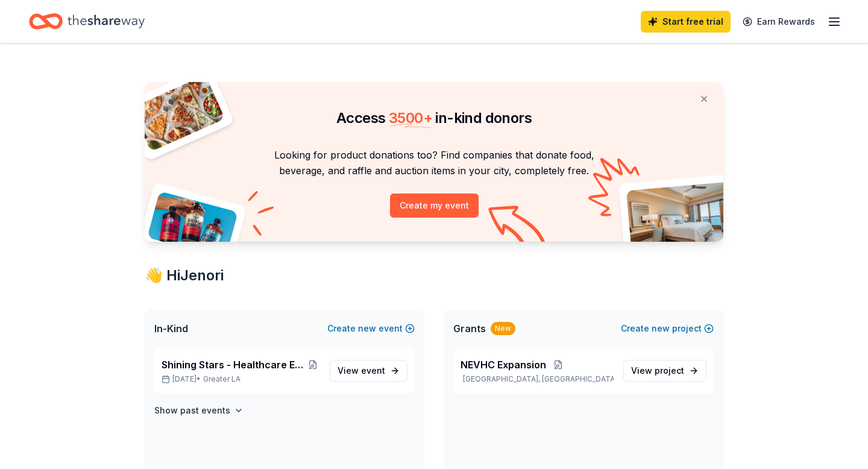  Describe the element at coordinates (503, 364) in the screenshot. I see `span: NEVHC Expansion` at that location.